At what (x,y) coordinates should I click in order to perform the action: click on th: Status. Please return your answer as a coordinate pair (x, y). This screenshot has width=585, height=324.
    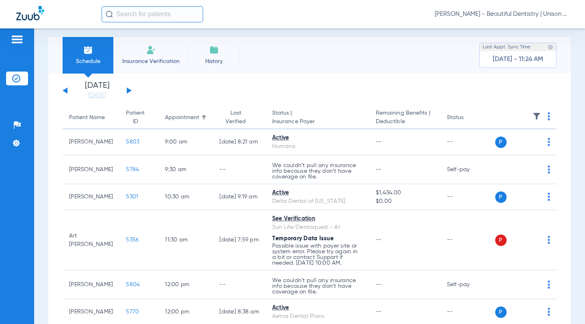
    Looking at the image, I should click on (468, 118).